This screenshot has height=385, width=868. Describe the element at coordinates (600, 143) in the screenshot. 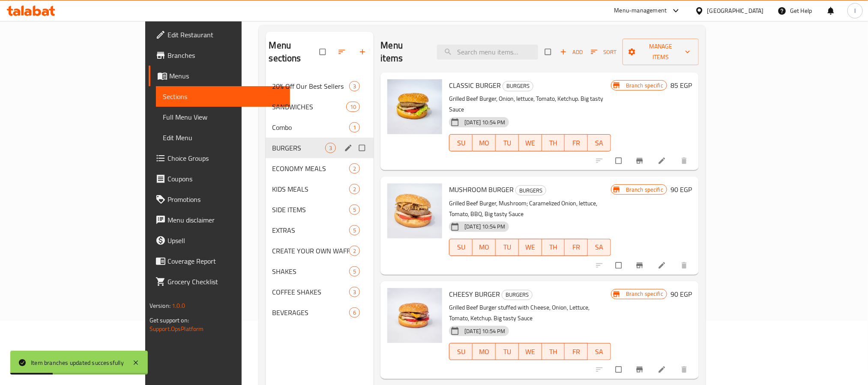

I see `button: SA` at that location.